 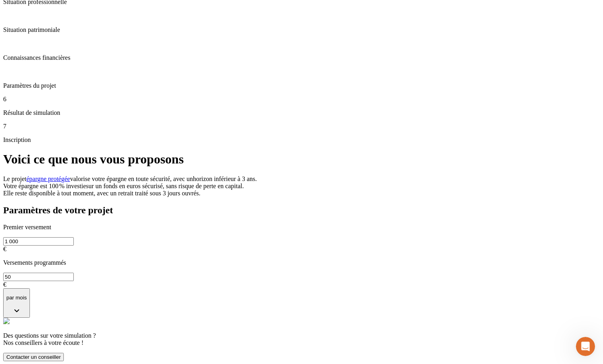 What do you see at coordinates (302, 263) in the screenshot?
I see `p: Versements programmés` at bounding box center [302, 263].